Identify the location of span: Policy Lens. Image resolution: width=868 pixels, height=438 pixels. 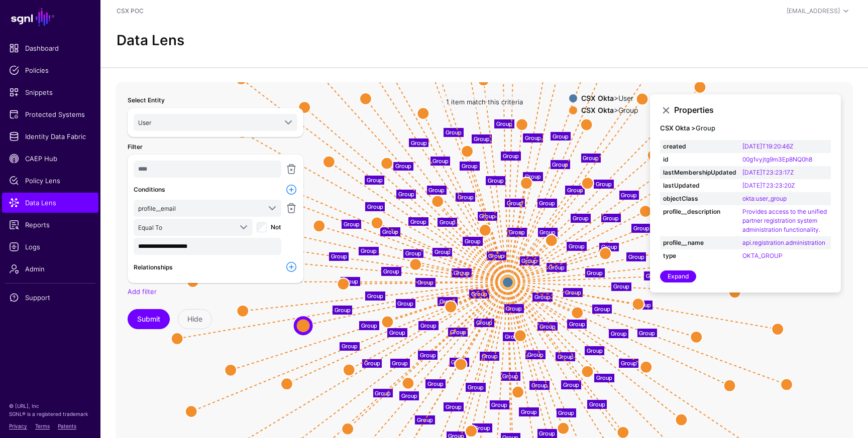
(50, 181).